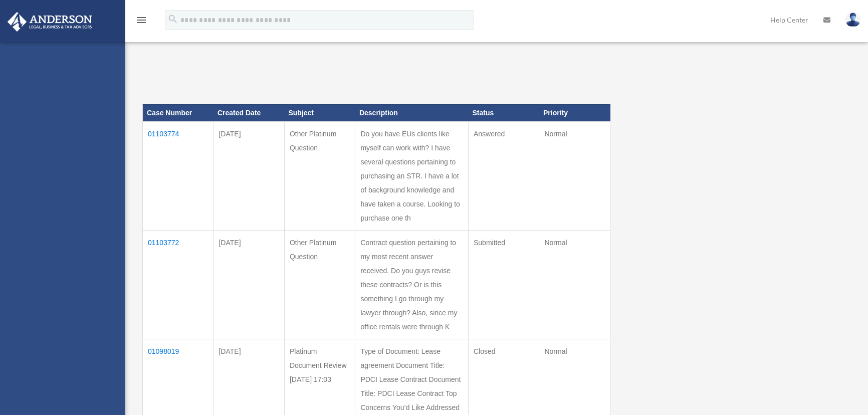  Describe the element at coordinates (178, 113) in the screenshot. I see `th: Case Number` at that location.